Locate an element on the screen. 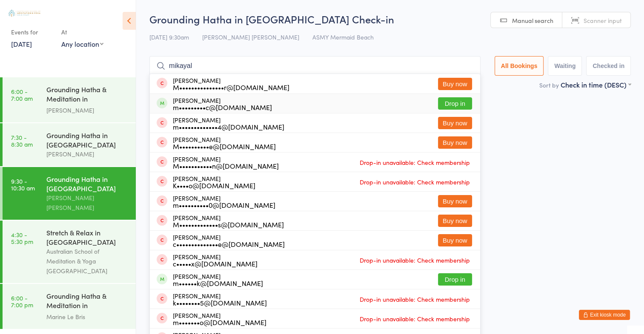  button: Checked in is located at coordinates (608, 66).